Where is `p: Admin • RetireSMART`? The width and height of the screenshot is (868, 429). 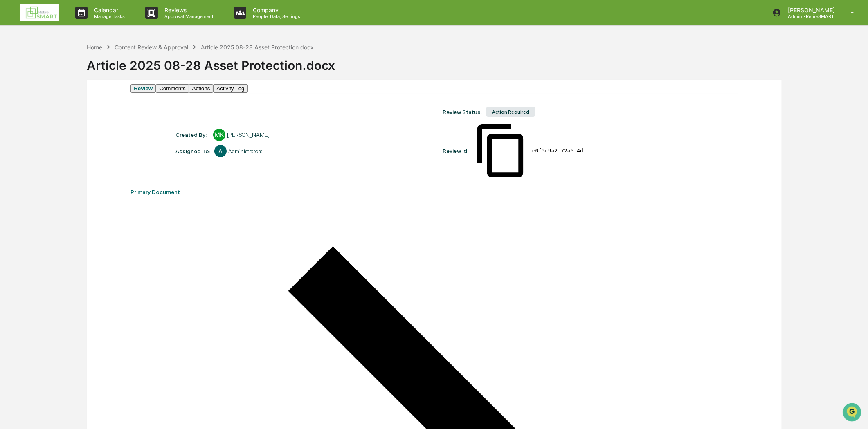
p: Admin • RetireSMART is located at coordinates (810, 16).